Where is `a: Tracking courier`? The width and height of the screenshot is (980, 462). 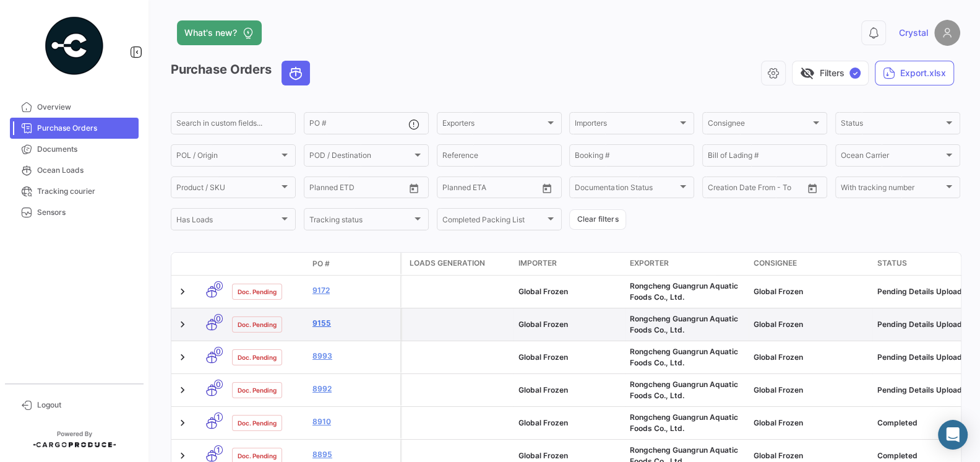
a: Tracking courier is located at coordinates (74, 191).